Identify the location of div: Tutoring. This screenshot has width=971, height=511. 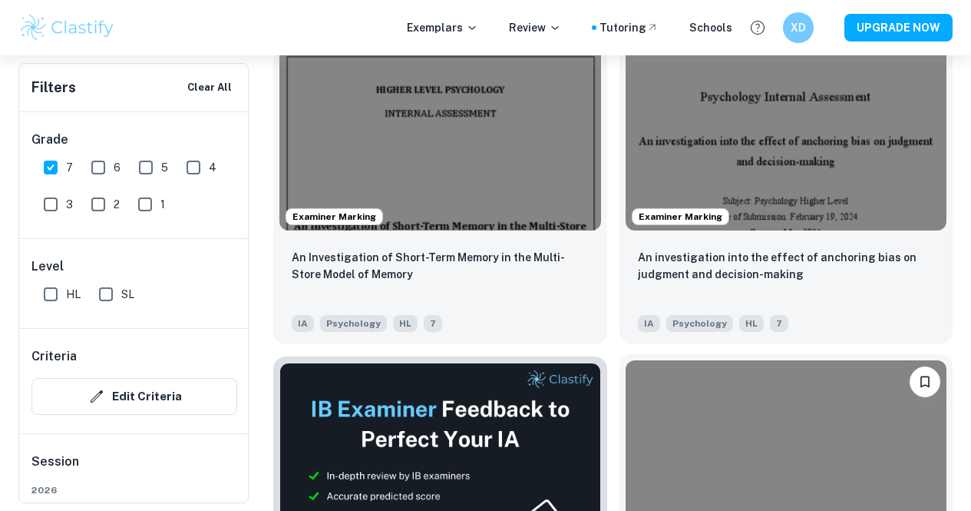
(629, 28).